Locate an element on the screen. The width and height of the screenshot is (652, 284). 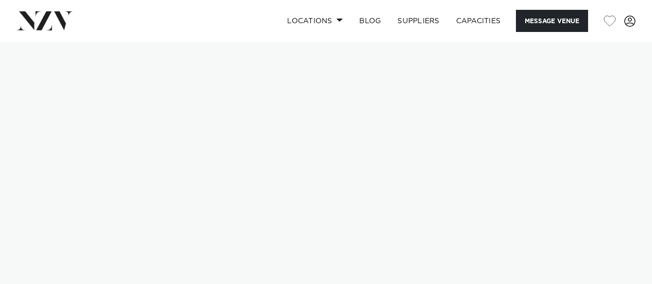
a: BLOG is located at coordinates (370, 21).